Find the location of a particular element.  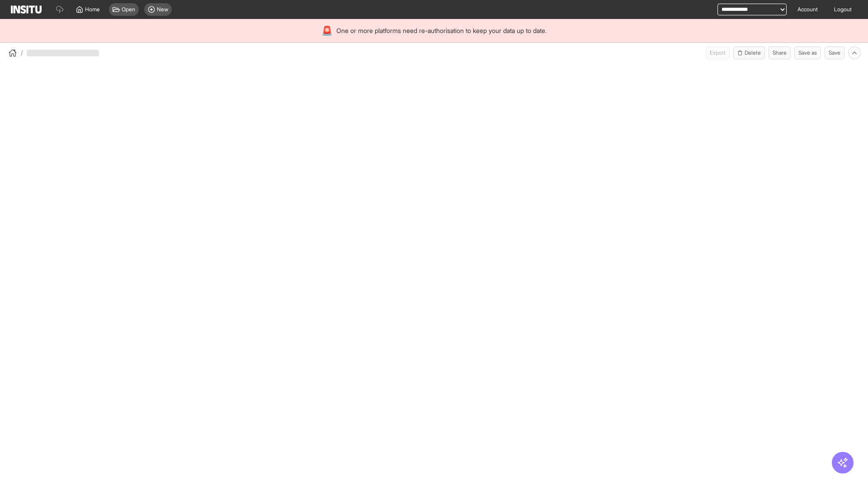

img: Logo is located at coordinates (26, 10).